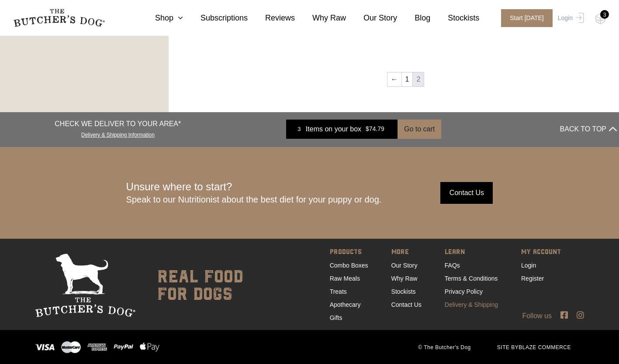  I want to click on span: SITE BY, so click(534, 347).